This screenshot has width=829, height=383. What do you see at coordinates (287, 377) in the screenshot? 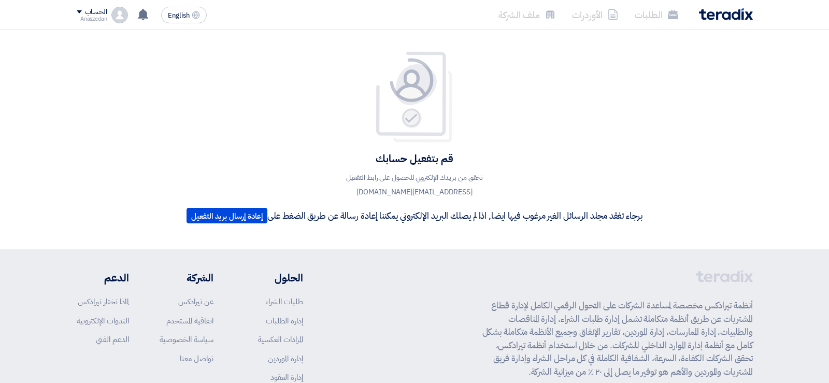
I see `a: إدارة العقود` at bounding box center [287, 377].